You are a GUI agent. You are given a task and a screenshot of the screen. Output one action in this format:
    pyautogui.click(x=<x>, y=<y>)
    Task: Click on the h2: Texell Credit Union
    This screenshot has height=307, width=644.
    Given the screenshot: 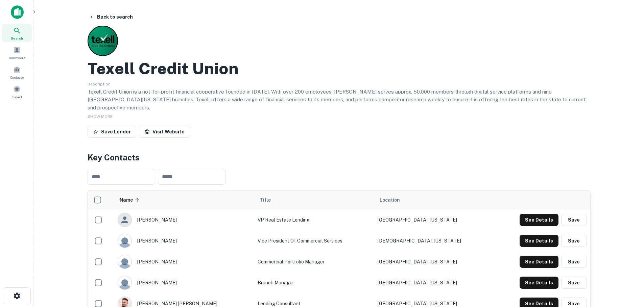 What is the action you would take?
    pyautogui.click(x=163, y=69)
    